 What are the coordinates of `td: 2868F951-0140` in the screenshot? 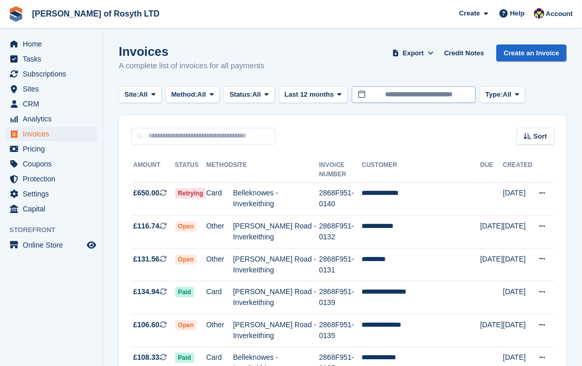 It's located at (340, 199).